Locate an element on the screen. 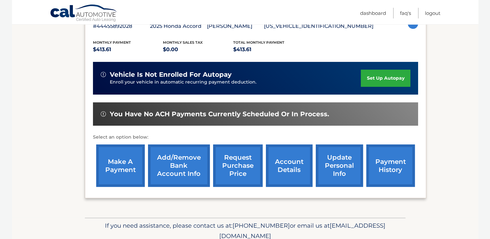 This screenshot has height=239, width=490. a: FAQ's is located at coordinates (405, 13).